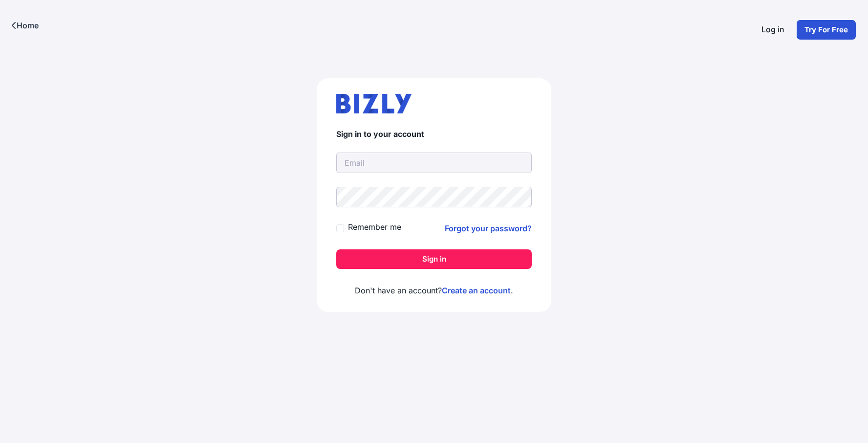 The image size is (868, 443). Describe the element at coordinates (374, 104) in the screenshot. I see `img: bizly_logo.svg` at that location.